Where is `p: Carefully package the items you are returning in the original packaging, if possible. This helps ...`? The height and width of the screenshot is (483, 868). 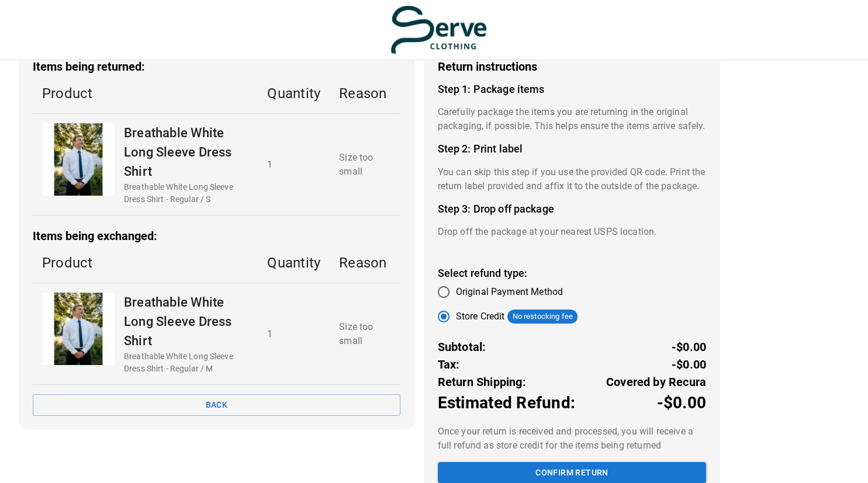 p: Carefully package the items you are returning in the original packaging, if possible. This helps ... is located at coordinates (571, 119).